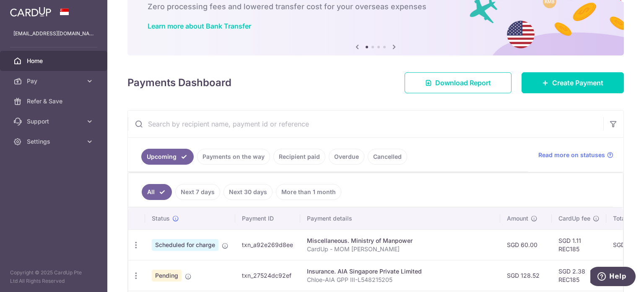 This screenshot has height=292, width=644. I want to click on span: Total amt., so click(627, 219).